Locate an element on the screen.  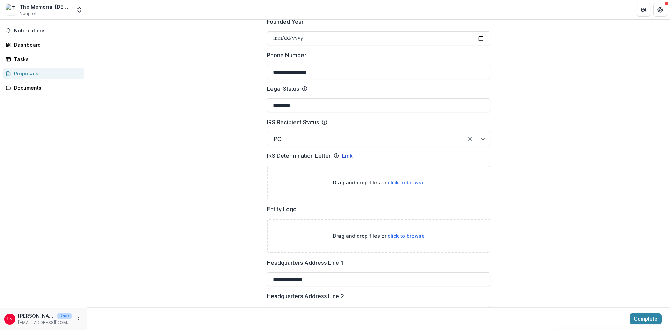
div: Clear selected options is located at coordinates (471, 139).